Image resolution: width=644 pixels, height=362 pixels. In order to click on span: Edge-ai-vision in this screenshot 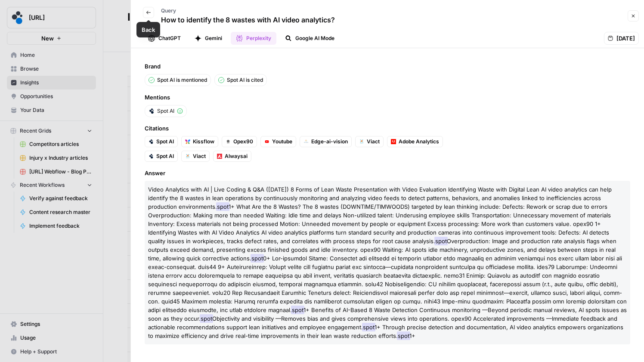, I will do `click(329, 142)`.